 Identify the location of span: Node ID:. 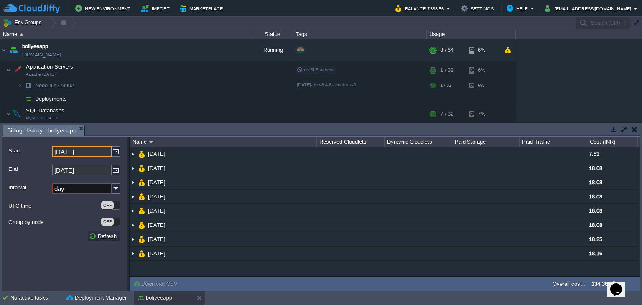
(46, 85).